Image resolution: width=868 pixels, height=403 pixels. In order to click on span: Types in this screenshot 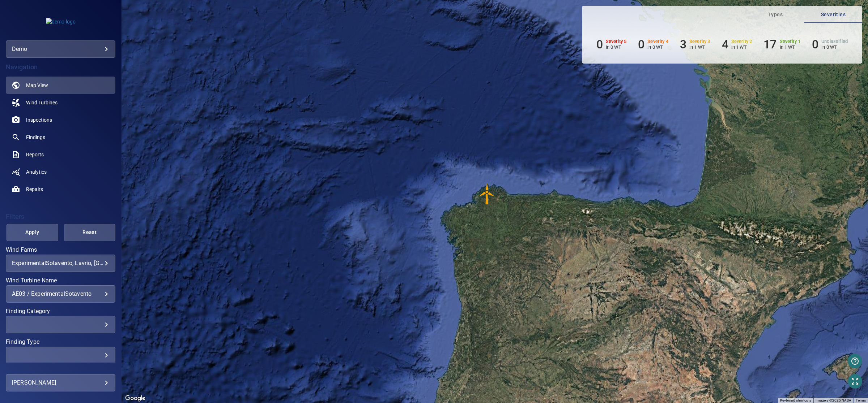, I will do `click(775, 14)`.